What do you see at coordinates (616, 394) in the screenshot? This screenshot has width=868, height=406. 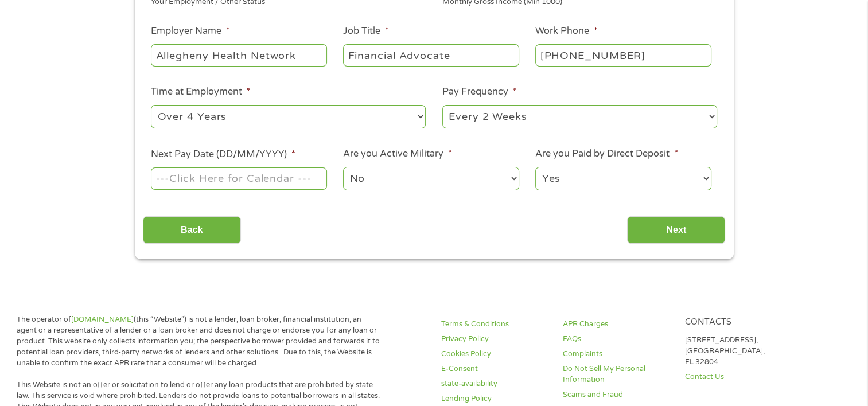 I see `a: Scams and Fraud` at bounding box center [616, 394].